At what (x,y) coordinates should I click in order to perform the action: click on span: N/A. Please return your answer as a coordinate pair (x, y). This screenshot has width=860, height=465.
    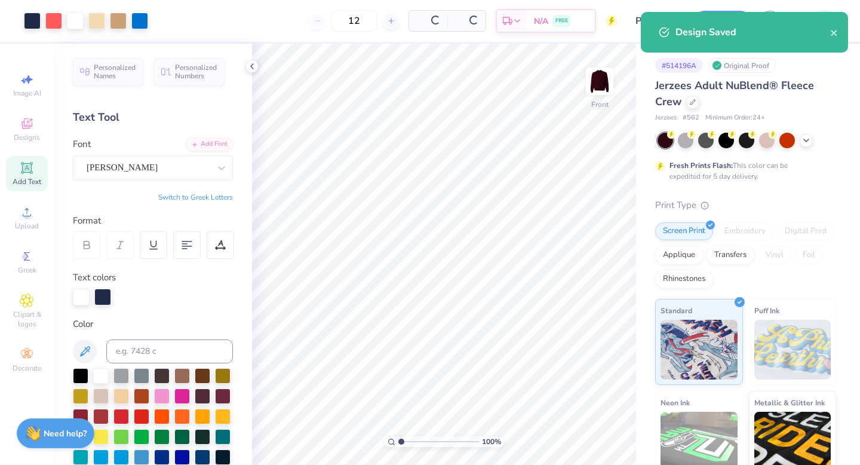
    Looking at the image, I should click on (541, 21).